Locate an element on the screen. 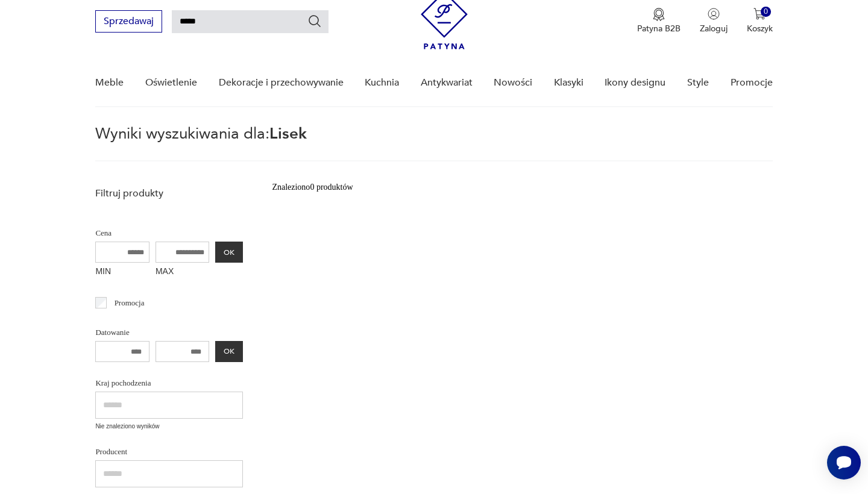  button: Szukaj is located at coordinates (315, 21).